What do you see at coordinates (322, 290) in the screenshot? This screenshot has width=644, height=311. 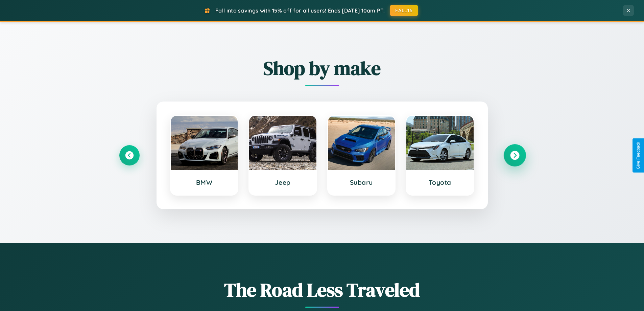 I see `h1: The Road Less Traveled` at bounding box center [322, 290].